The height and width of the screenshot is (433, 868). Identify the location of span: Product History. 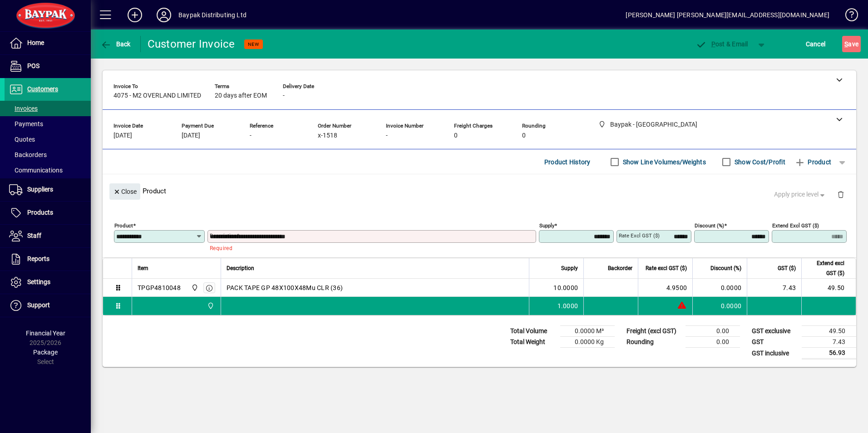
(567, 162).